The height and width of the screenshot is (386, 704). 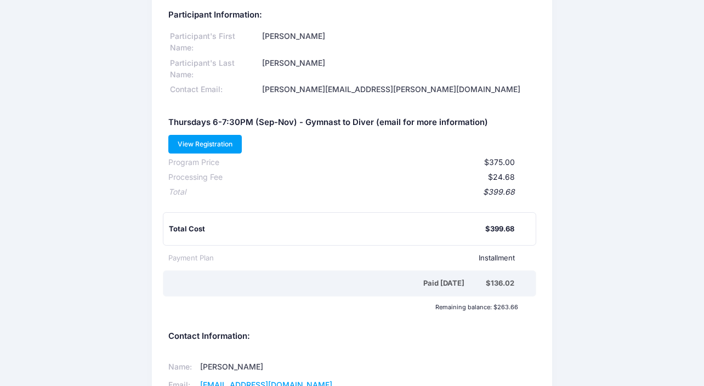 What do you see at coordinates (500, 283) in the screenshot?
I see `div: $136.02` at bounding box center [500, 283].